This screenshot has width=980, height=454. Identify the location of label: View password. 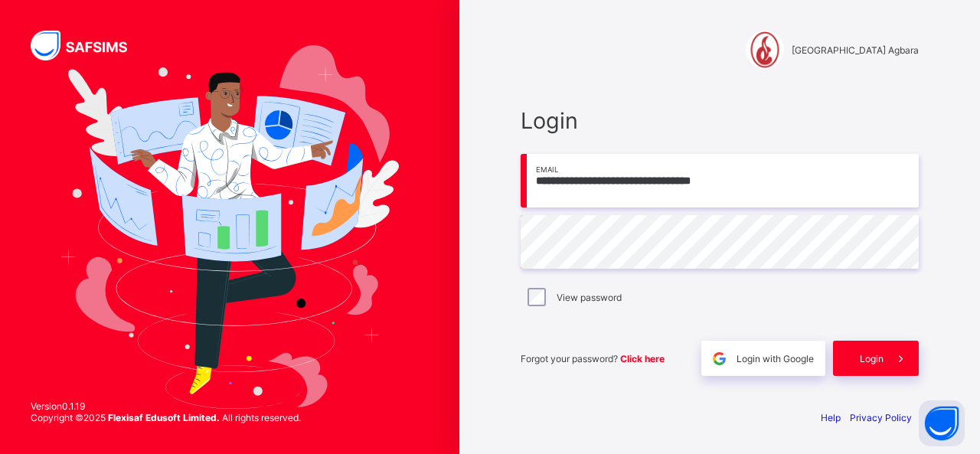
(588, 297).